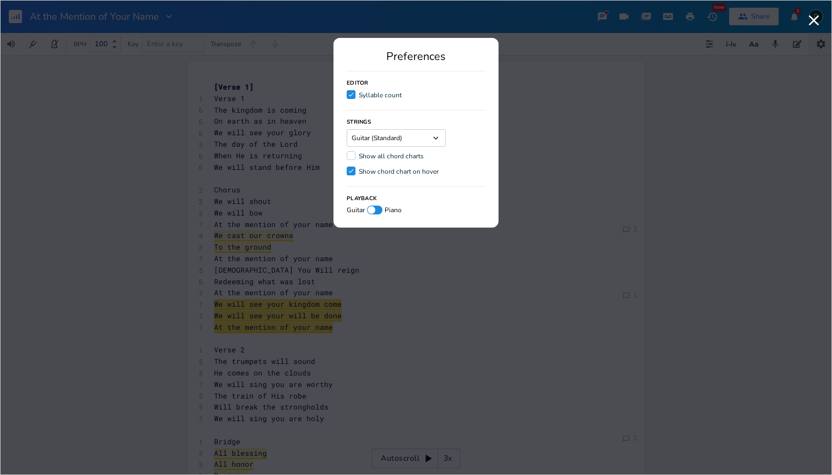 The height and width of the screenshot is (475, 832). Describe the element at coordinates (416, 57) in the screenshot. I see `div: Preferences` at that location.